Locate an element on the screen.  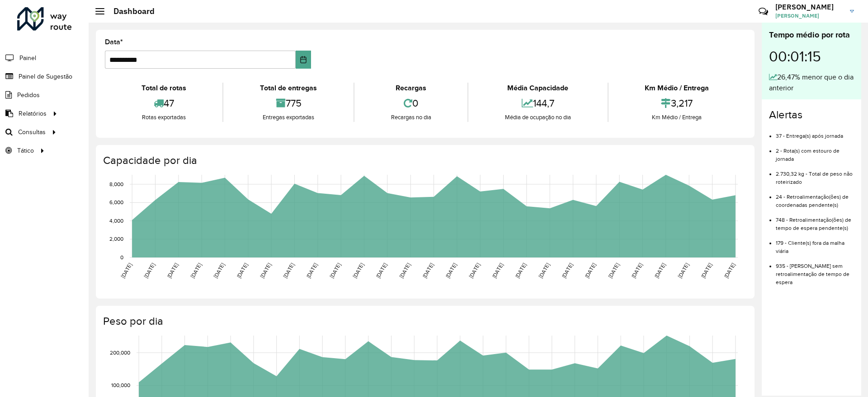
div: Total de entregas is located at coordinates (288, 88).